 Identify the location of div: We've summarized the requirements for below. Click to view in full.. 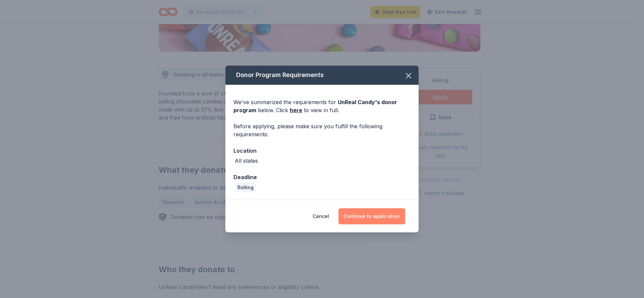
(322, 106).